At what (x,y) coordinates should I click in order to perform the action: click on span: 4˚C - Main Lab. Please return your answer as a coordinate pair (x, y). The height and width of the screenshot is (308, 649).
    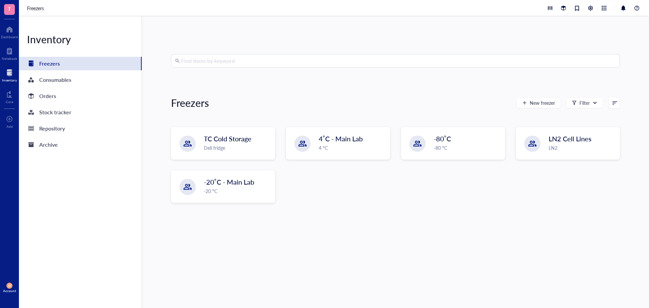
    Looking at the image, I should click on (341, 139).